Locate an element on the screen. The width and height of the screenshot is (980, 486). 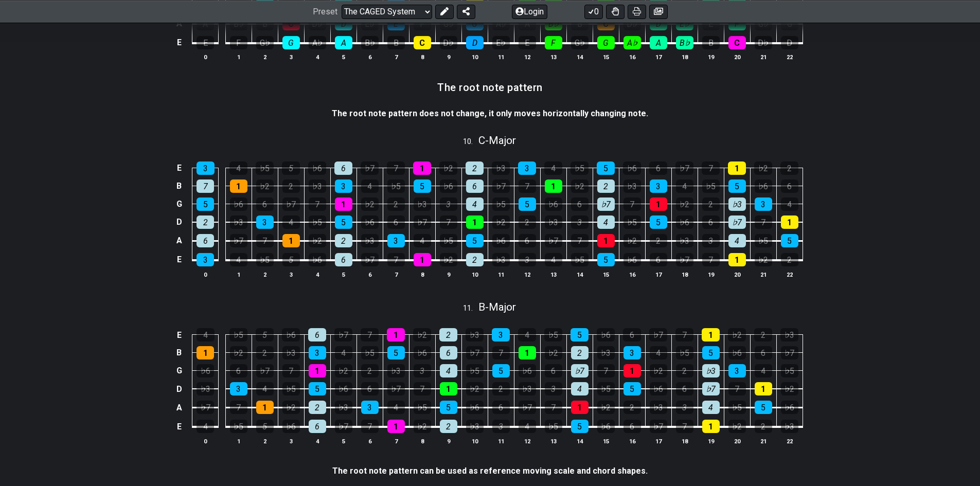
th: 12 is located at coordinates (527, 57).